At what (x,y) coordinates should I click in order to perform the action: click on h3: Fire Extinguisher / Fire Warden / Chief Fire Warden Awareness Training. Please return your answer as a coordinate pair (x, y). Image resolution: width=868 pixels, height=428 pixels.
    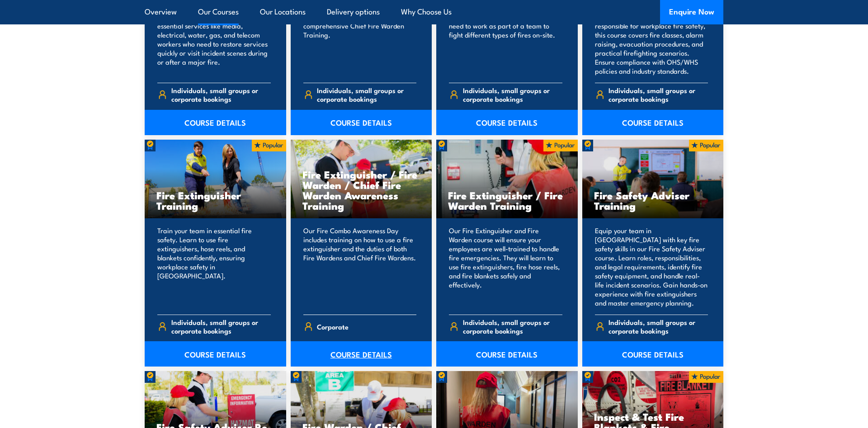
    Looking at the image, I should click on (361, 190).